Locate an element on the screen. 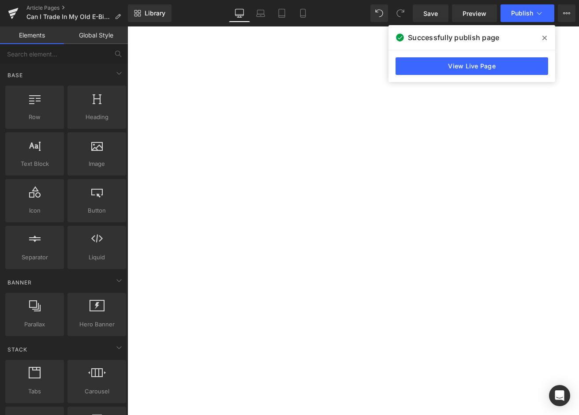  a: Laptop is located at coordinates (261, 13).